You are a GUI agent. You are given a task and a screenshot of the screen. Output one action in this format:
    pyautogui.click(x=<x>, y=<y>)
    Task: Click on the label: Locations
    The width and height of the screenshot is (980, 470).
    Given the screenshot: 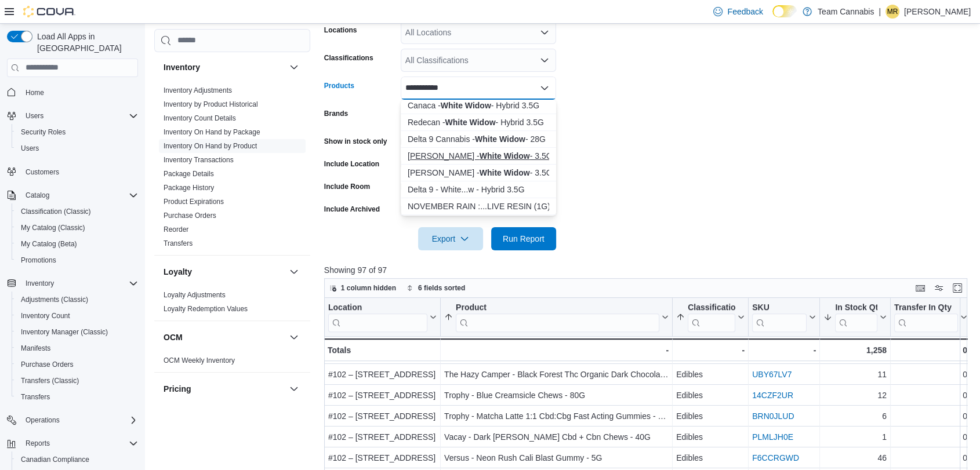 What is the action you would take?
    pyautogui.click(x=341, y=30)
    